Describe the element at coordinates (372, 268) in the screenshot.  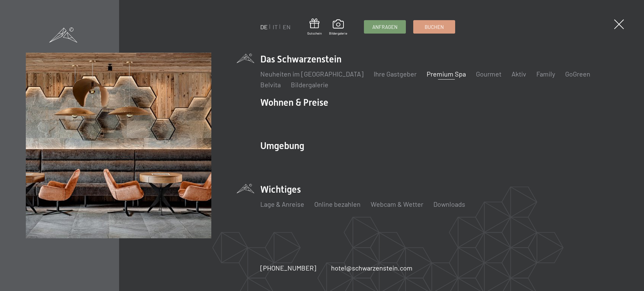
I see `a: hotel@schwarzenstein.com` at that location.